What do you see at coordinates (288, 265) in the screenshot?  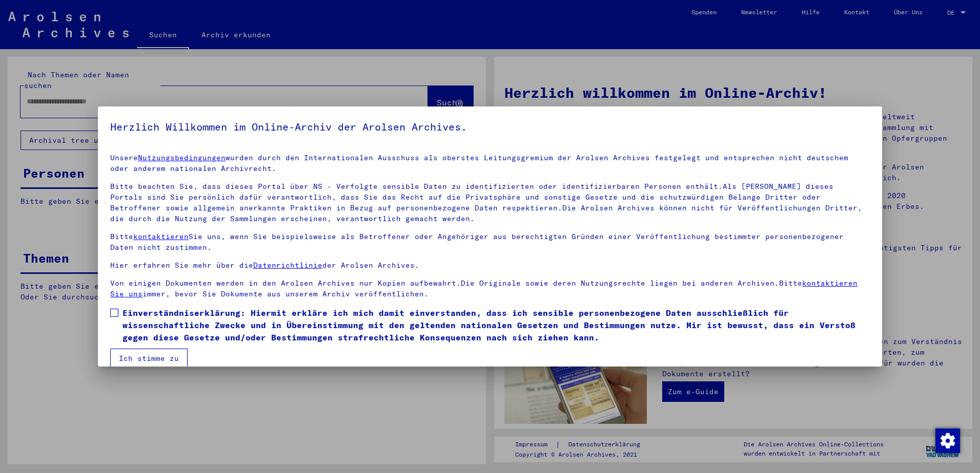 I see `a: Datenrichtlinie` at bounding box center [288, 265].